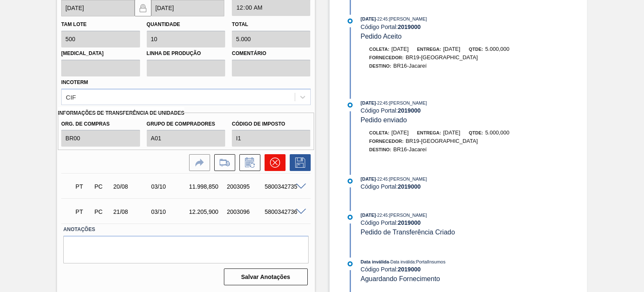  Describe the element at coordinates (298, 162) in the screenshot. I see `div: Salvar Pedido` at that location.